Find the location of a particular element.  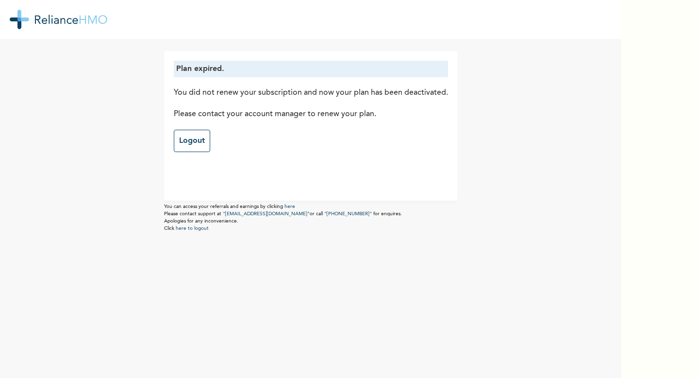

a: here is located at coordinates (290, 206).